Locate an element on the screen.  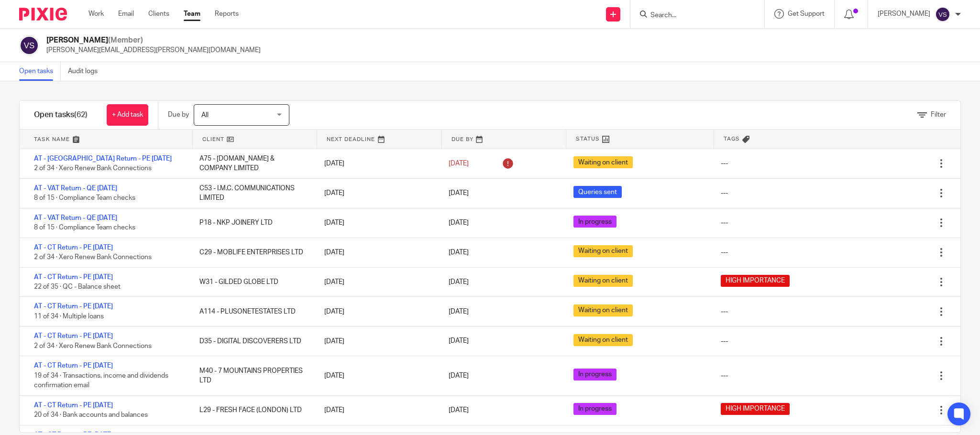
a: Audit logs is located at coordinates (86, 71).